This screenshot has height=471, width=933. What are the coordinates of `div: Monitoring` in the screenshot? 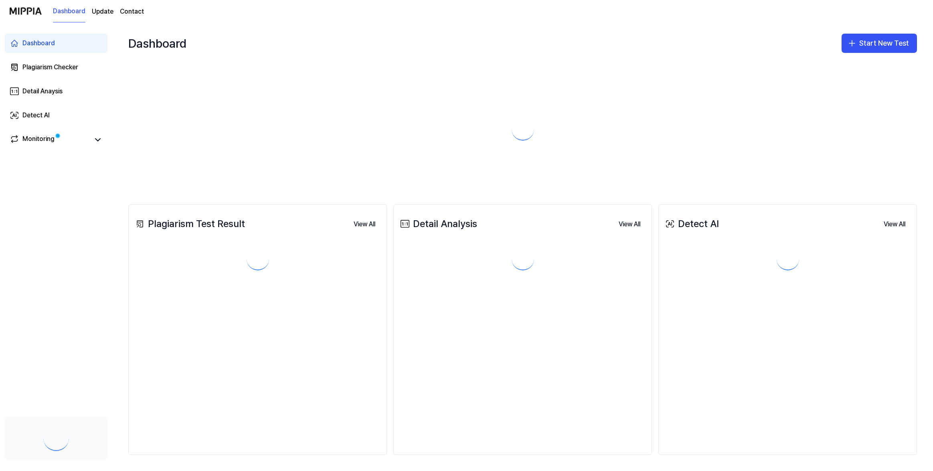 It's located at (38, 140).